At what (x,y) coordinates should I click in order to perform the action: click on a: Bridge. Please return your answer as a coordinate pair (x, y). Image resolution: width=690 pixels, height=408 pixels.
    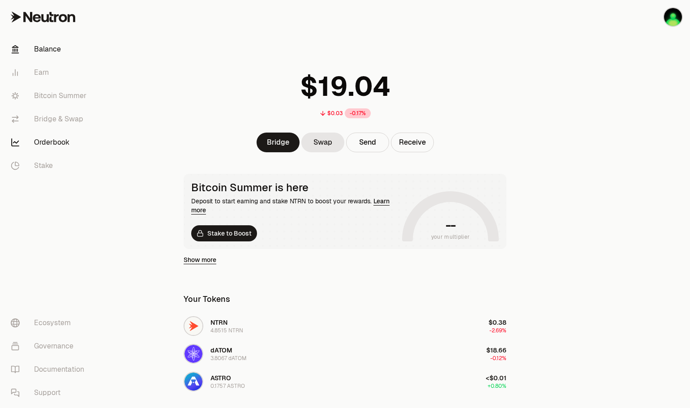
    Looking at the image, I should click on (278, 142).